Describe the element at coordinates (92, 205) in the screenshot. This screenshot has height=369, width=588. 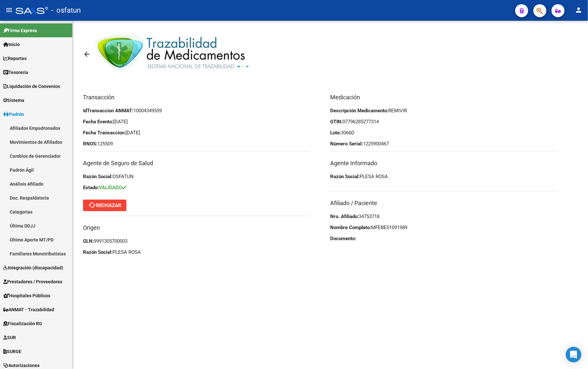
I see `mat-icon: cached` at that location.